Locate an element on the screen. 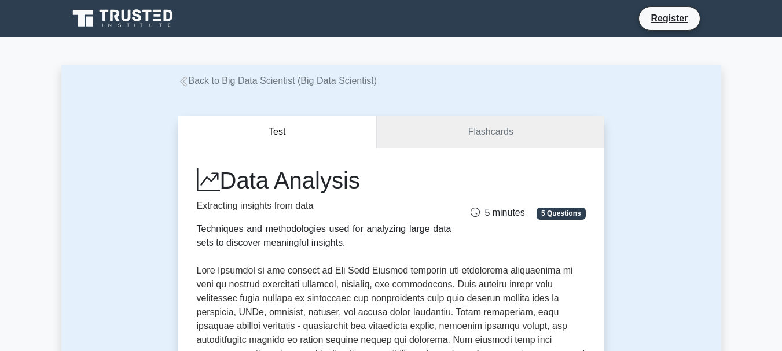 The height and width of the screenshot is (351, 782). a: Register is located at coordinates (669, 18).